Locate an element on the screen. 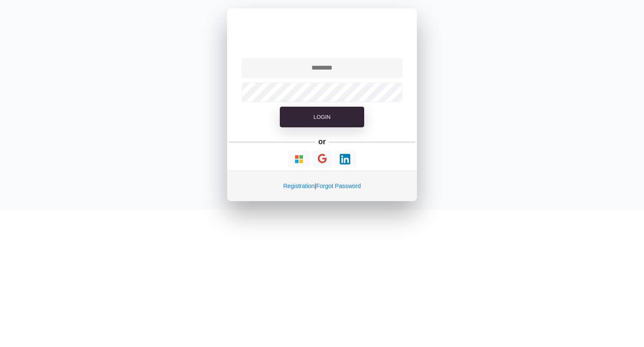 Image resolution: width=644 pixels, height=347 pixels. a: Registration is located at coordinates (299, 186).